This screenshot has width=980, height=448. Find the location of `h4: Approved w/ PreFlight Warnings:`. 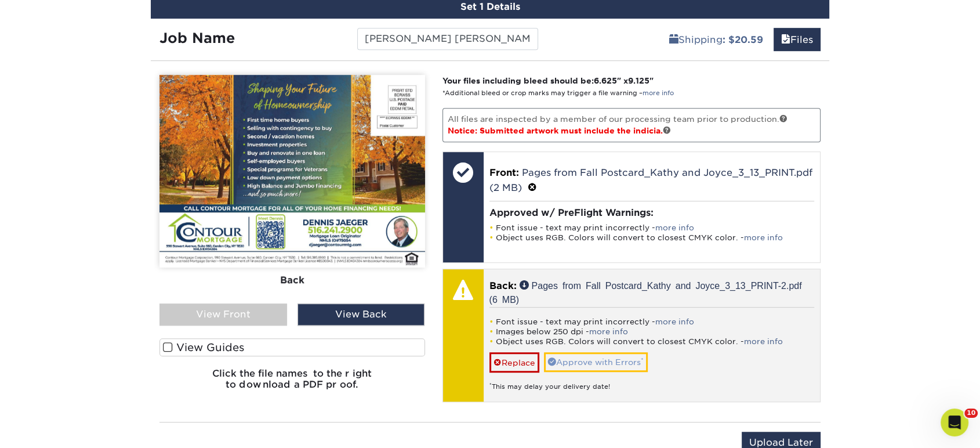

h4: Approved w/ PreFlight Warnings: is located at coordinates (651, 212).